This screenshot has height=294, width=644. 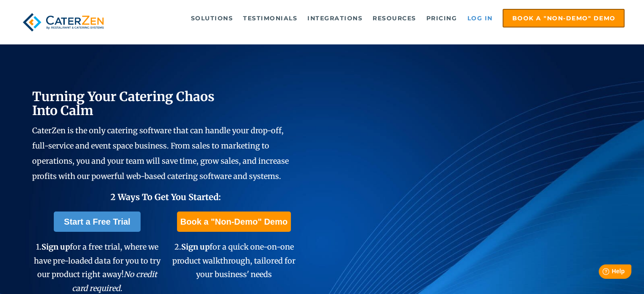 What do you see at coordinates (394, 18) in the screenshot?
I see `a: Resources` at bounding box center [394, 18].